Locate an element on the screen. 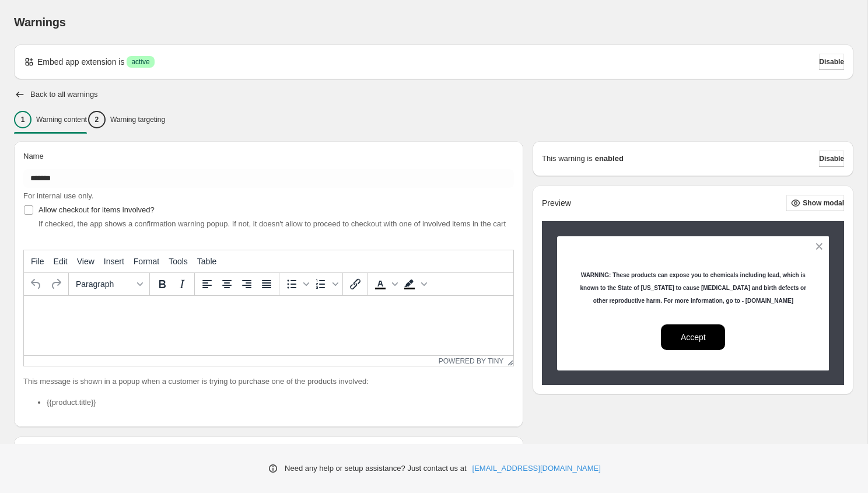 The height and width of the screenshot is (493, 868). div: 2 is located at coordinates (97, 119).